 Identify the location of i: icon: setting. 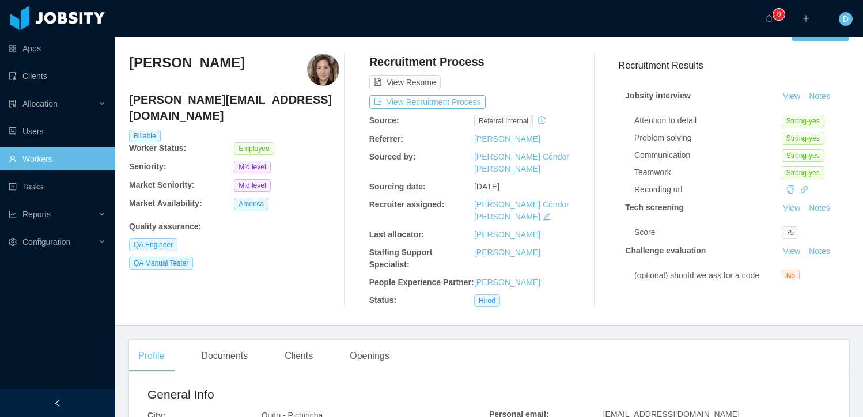
(13, 242).